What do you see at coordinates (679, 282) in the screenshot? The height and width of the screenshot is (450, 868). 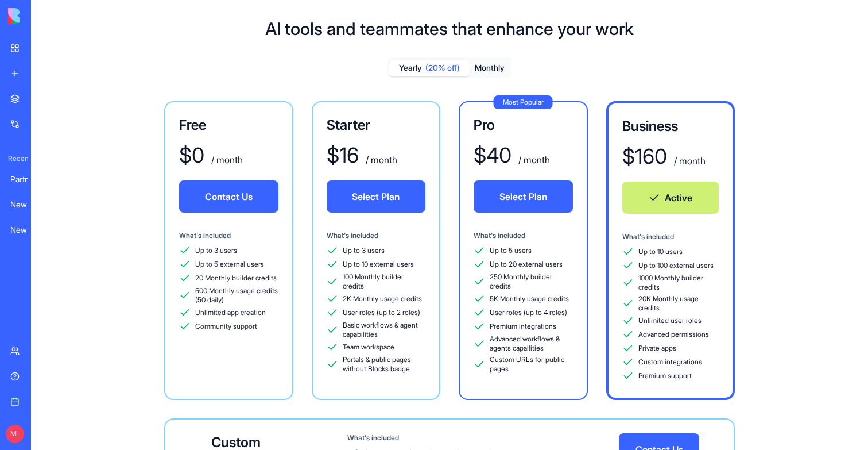 I see `span: 1000 Monthly builder credits` at bounding box center [679, 282].